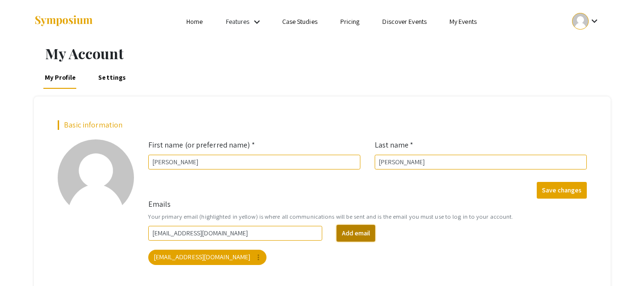 The image size is (644, 286). I want to click on img: Symposium by ForagerOne, so click(63, 21).